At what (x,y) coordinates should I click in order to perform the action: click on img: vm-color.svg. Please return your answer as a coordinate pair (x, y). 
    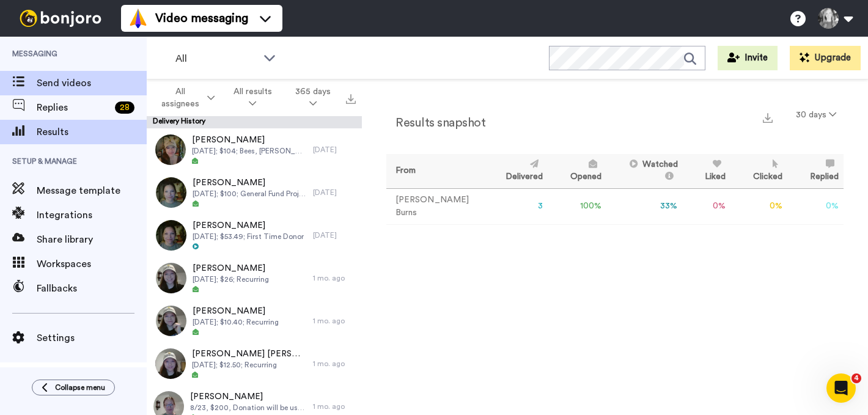
    Looking at the image, I should click on (138, 18).